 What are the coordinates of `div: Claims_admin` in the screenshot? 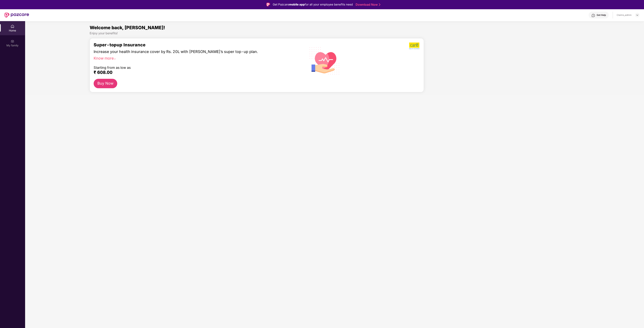 It's located at (624, 15).